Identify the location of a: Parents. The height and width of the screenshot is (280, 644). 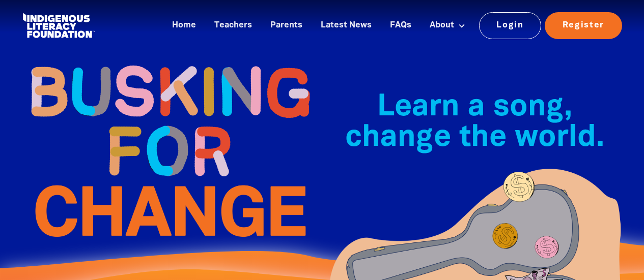
(286, 26).